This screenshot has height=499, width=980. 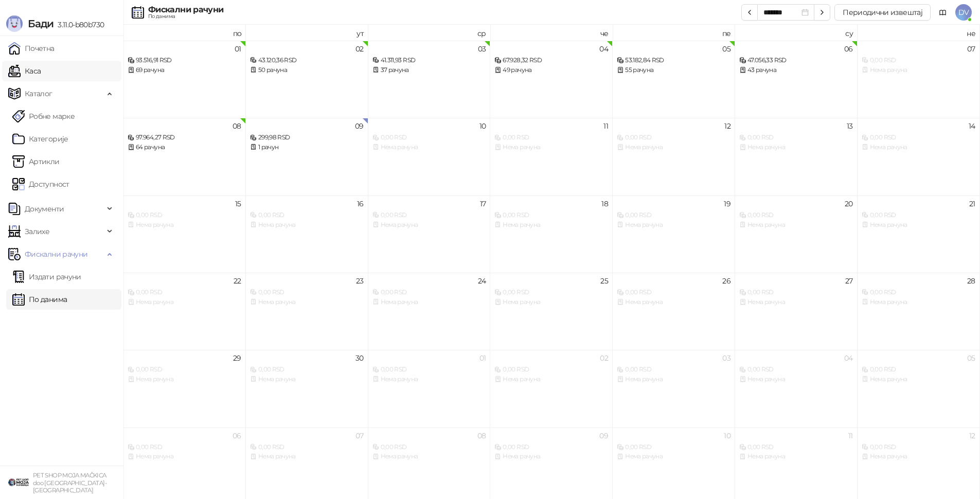 I want to click on th: ср, so click(x=429, y=32).